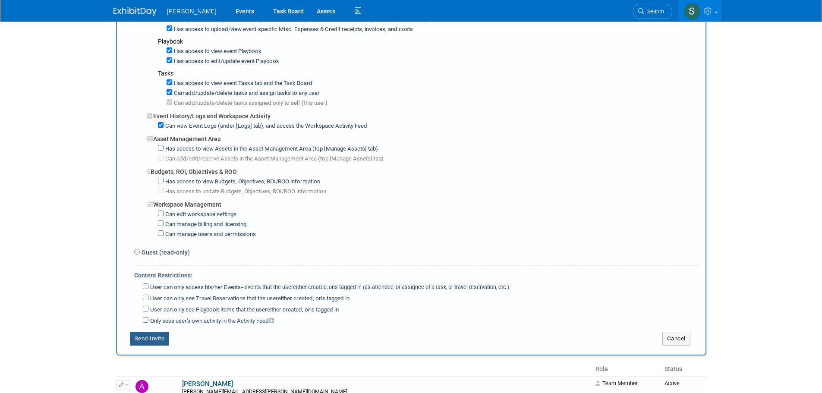 The height and width of the screenshot is (393, 822). What do you see at coordinates (423, 114) in the screenshot?
I see `div: Event History/Logs and Workspace Activity` at bounding box center [423, 114].